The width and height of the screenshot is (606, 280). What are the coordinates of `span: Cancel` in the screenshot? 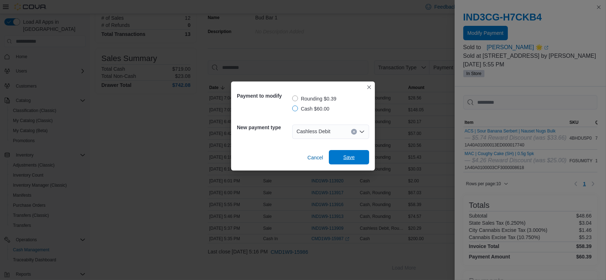 It's located at (315, 158).